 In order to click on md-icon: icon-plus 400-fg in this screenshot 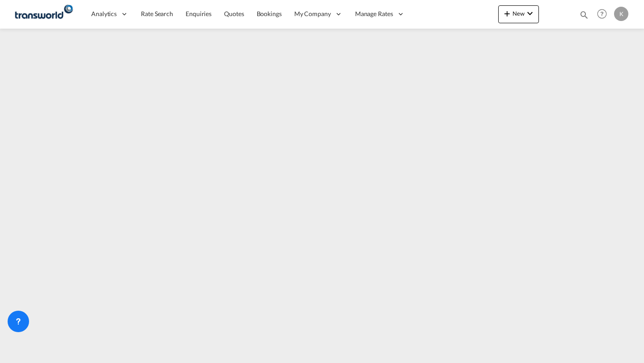, I will do `click(507, 13)`.